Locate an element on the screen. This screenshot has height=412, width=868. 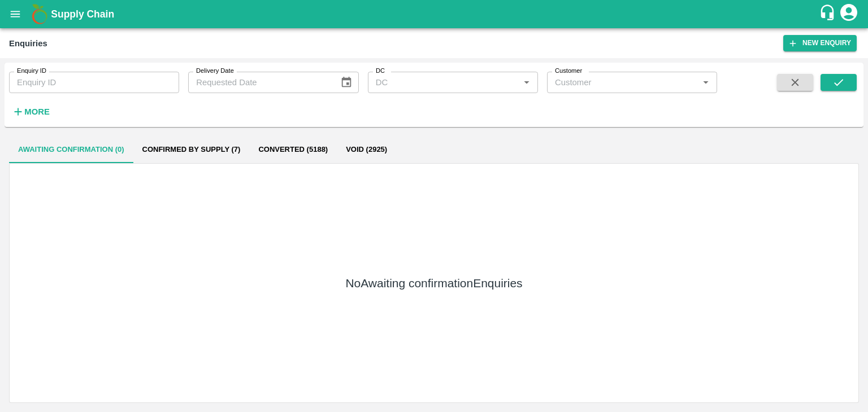
div: account of current user is located at coordinates (849, 14).